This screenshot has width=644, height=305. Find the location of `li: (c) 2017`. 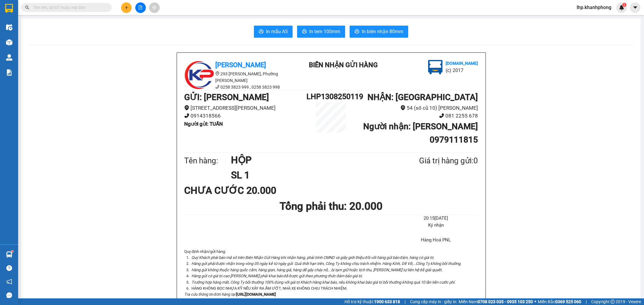

li: (c) 2017 is located at coordinates (462, 70).